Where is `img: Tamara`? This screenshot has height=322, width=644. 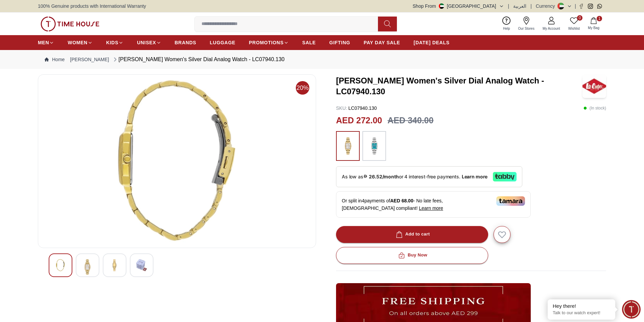
img: Tamara is located at coordinates (511, 201).